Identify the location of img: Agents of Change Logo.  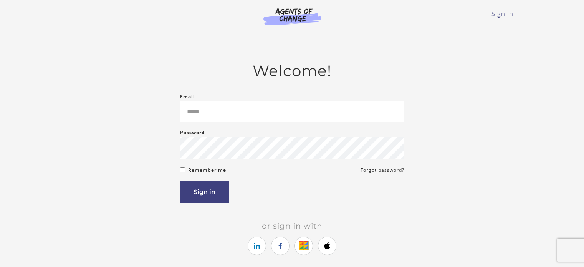
(292, 17).